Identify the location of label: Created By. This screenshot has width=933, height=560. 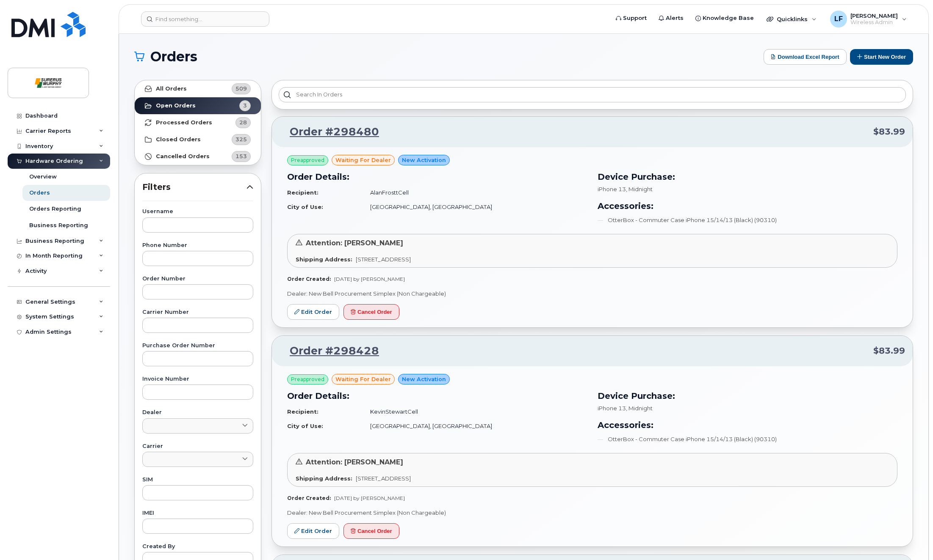
(198, 547).